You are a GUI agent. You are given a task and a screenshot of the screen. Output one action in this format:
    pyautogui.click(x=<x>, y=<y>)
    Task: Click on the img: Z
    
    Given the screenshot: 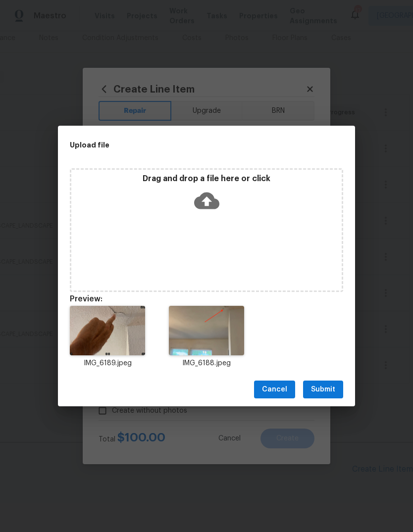 What is the action you would take?
    pyautogui.click(x=107, y=331)
    